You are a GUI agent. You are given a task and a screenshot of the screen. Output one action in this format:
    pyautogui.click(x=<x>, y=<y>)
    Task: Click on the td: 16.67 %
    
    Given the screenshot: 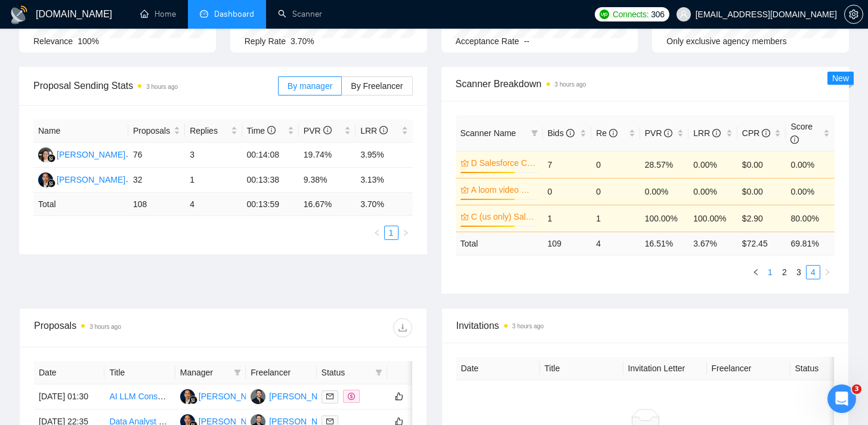 What is the action you would take?
    pyautogui.click(x=327, y=204)
    